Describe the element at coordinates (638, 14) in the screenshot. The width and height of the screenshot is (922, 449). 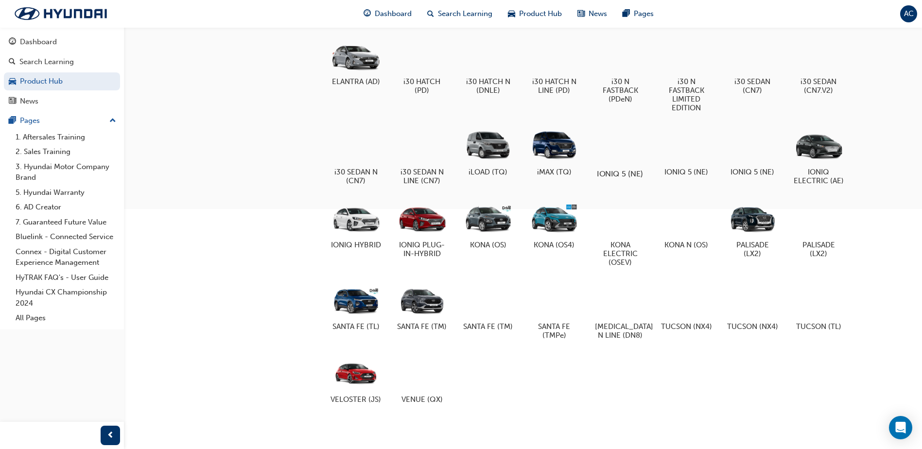
I see `a: pages-iconPages` at that location.